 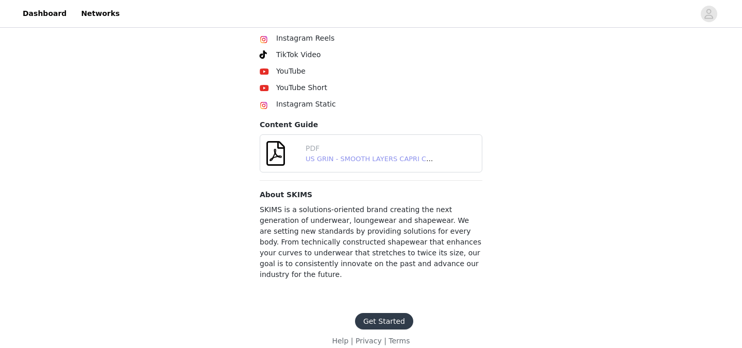 I want to click on span: TikTok Video, so click(x=298, y=55).